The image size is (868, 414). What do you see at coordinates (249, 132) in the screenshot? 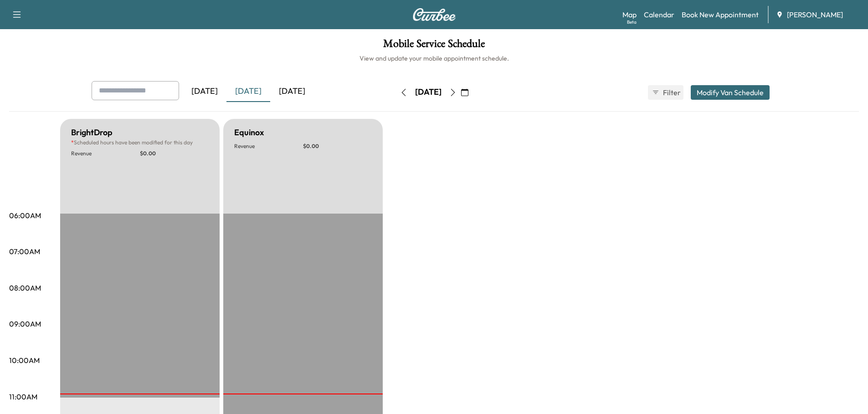
I see `h5: Equinox` at bounding box center [249, 132].